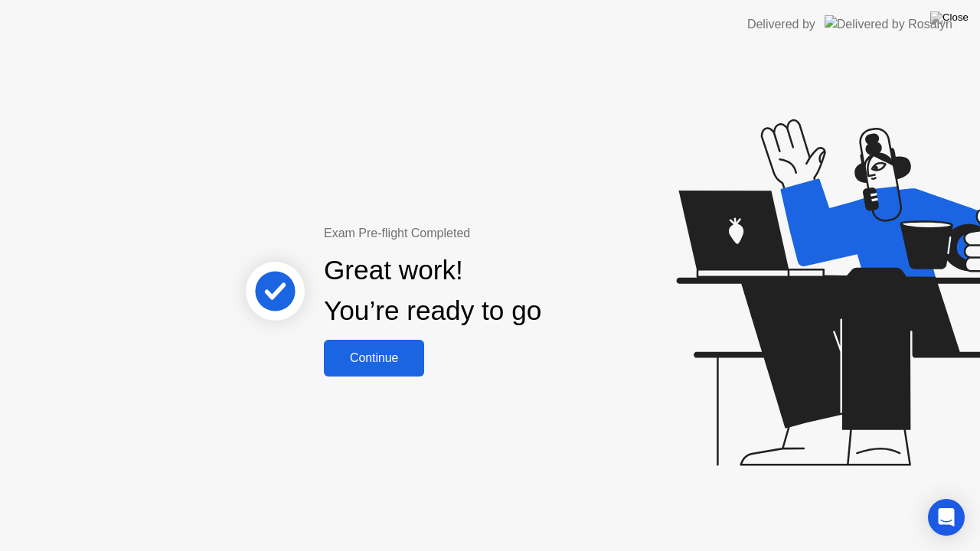 The width and height of the screenshot is (980, 551). Describe the element at coordinates (780, 24) in the screenshot. I see `div: Delivered by` at that location.